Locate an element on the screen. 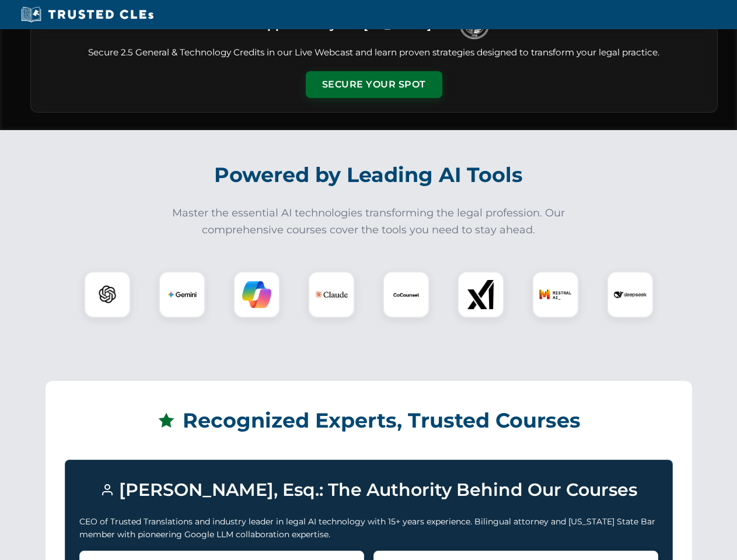  img: CoCounsel Logo is located at coordinates (406, 295).